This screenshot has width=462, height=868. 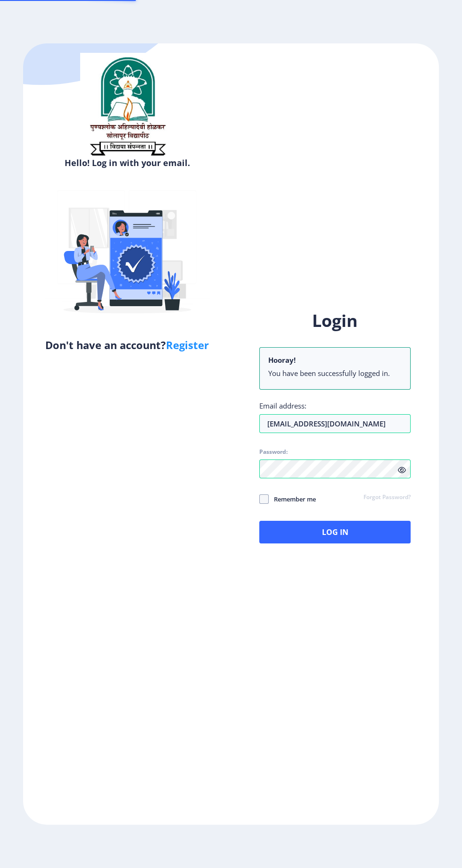 I want to click on label: Password:, so click(x=274, y=452).